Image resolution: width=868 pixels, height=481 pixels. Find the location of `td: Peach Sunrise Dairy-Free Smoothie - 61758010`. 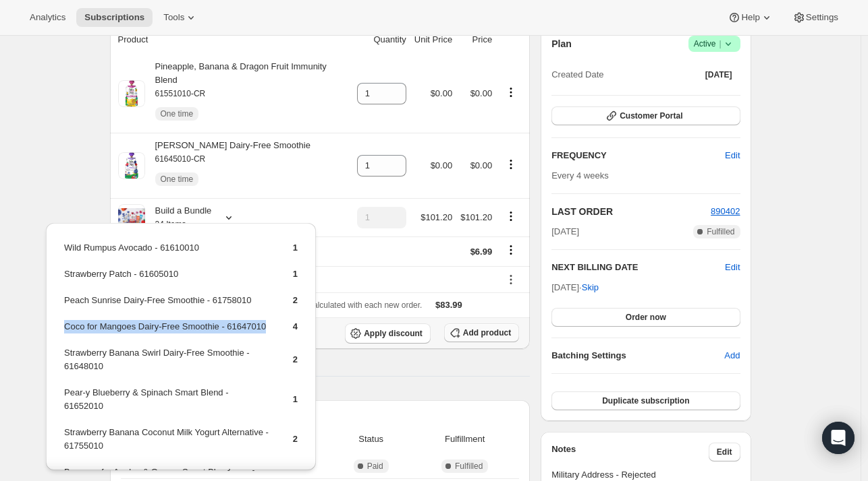

td: Peach Sunrise Dairy-Free Smoothie - 61758010 is located at coordinates (167, 306).